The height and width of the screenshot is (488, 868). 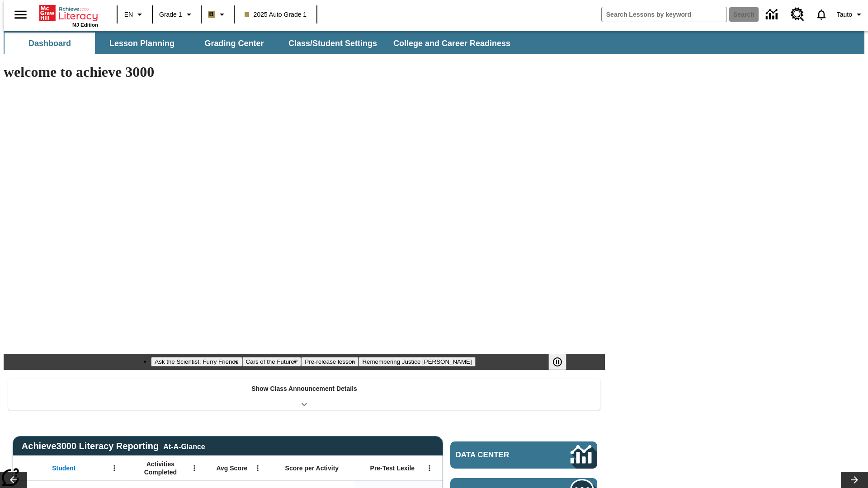 What do you see at coordinates (114, 446) in the screenshot?
I see `span: Achieve3000 Literacy Reporting` at bounding box center [114, 446].